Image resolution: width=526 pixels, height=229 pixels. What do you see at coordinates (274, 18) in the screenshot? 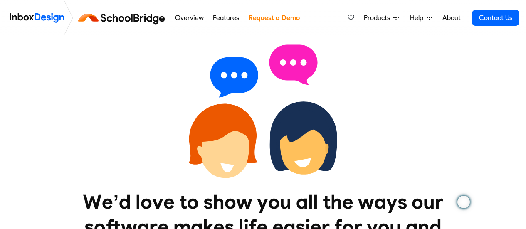
I see `a: Request a Demo` at bounding box center [274, 18].